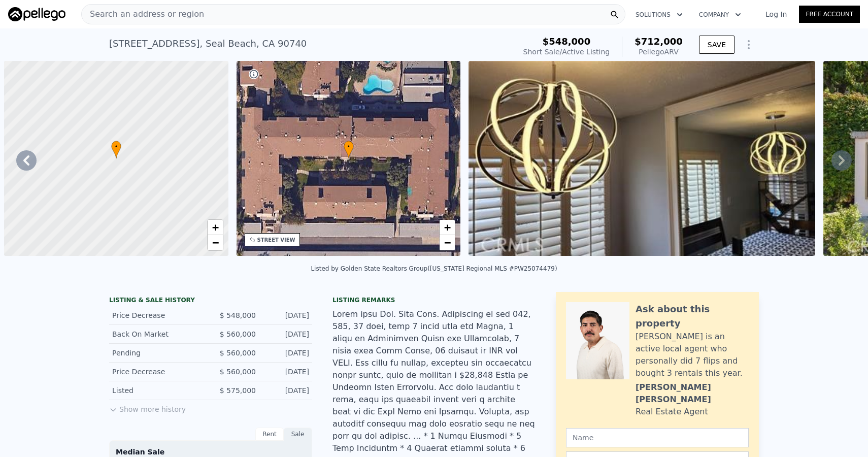  I want to click on span: Search an address or region, so click(142, 14).